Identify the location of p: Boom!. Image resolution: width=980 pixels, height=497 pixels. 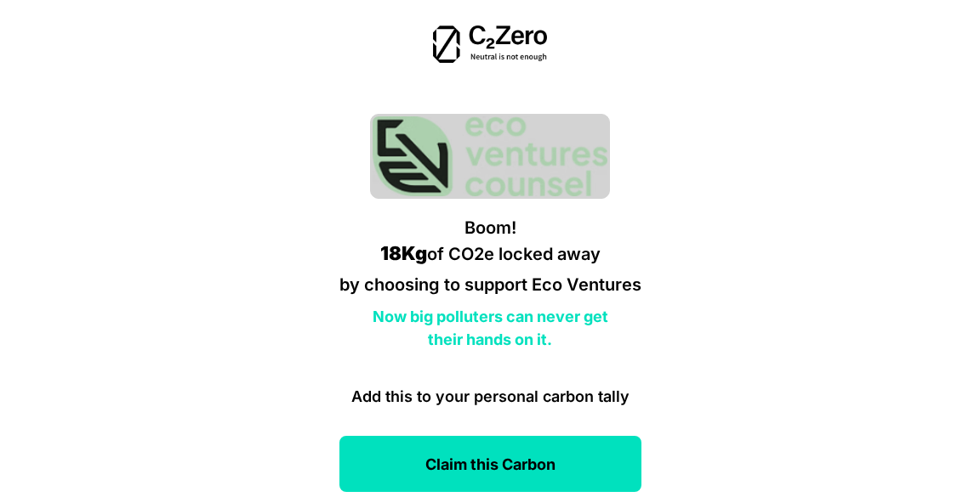
(490, 227).